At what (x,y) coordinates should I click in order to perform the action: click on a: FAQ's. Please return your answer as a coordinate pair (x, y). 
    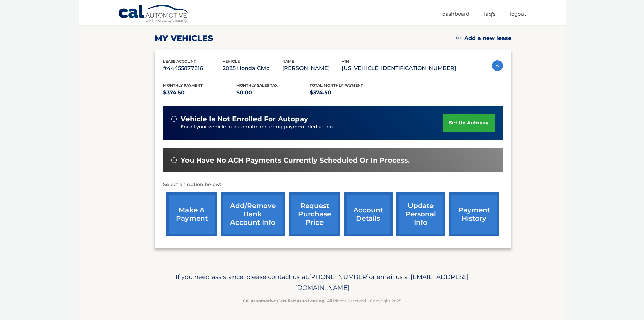
    Looking at the image, I should click on (490, 14).